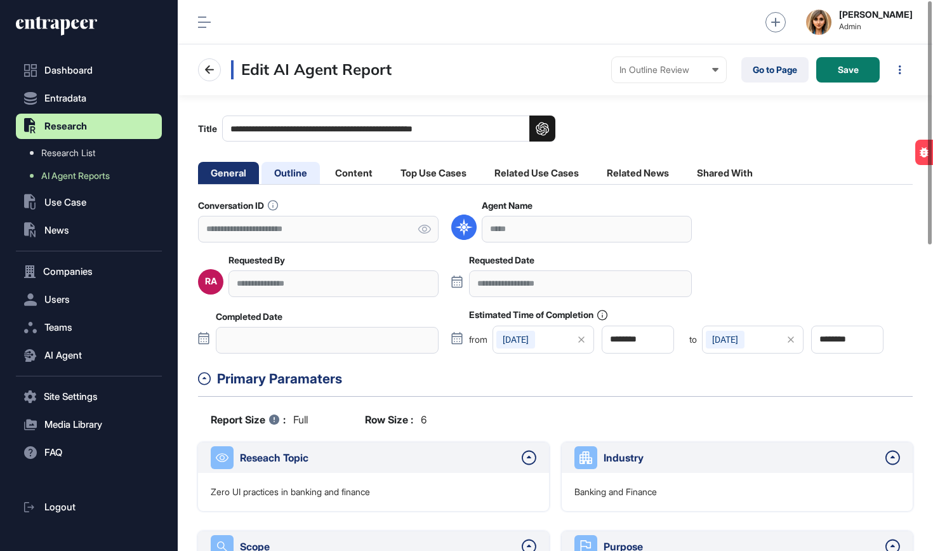  Describe the element at coordinates (638, 173) in the screenshot. I see `li: Related News` at that location.